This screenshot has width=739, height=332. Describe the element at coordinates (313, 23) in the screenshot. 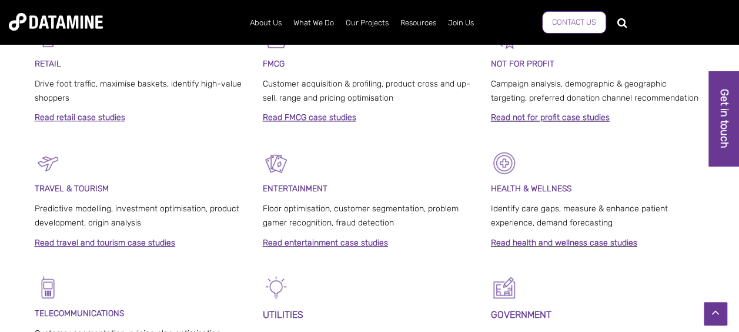

I see `a: What We Do` at that location.